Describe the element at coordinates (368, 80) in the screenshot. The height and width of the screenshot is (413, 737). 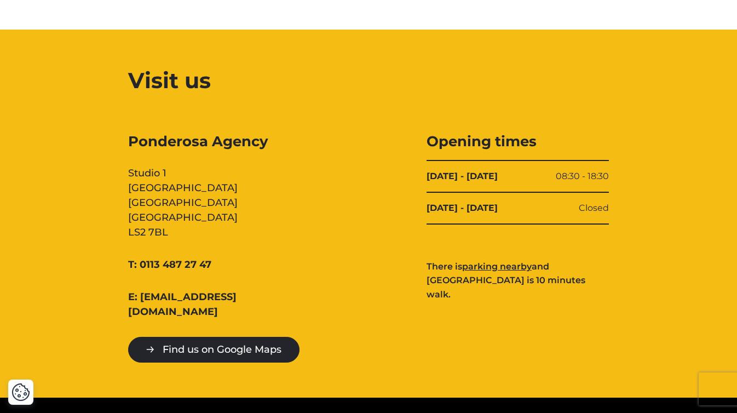
I see `h2: Visit us` at that location.